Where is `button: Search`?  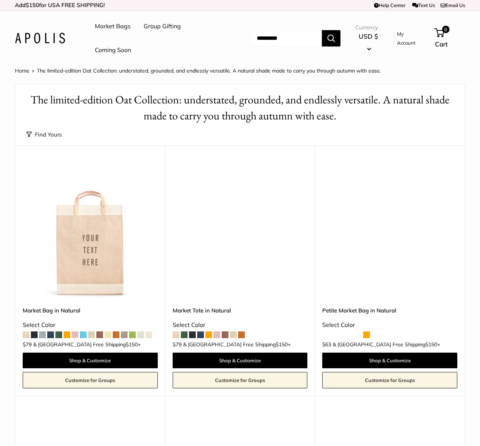 button: Search is located at coordinates (331, 38).